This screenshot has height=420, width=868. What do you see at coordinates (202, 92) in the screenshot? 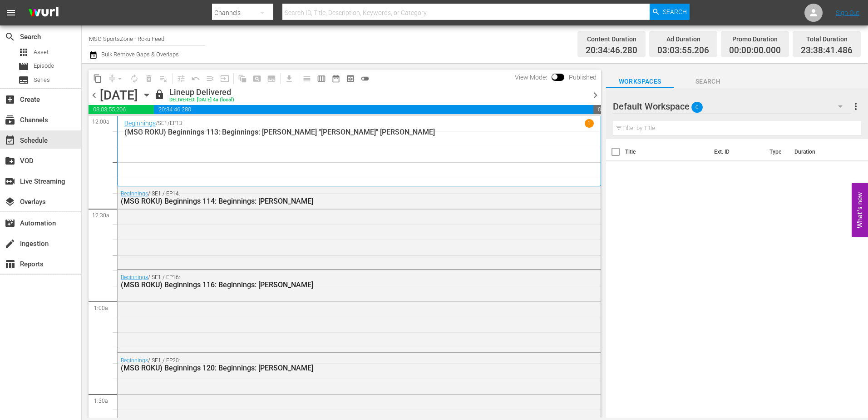
I see `div: Lineup Delivered` at bounding box center [202, 92].